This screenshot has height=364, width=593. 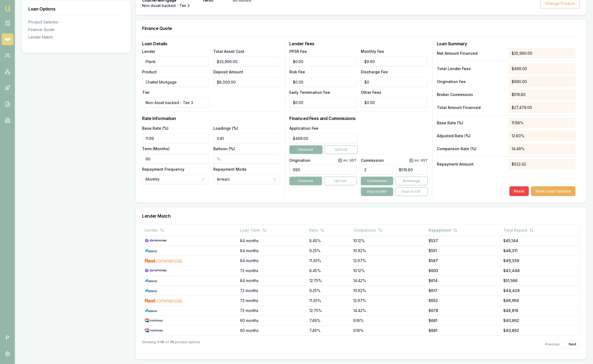 What do you see at coordinates (300, 160) in the screenshot?
I see `label: Origination` at bounding box center [300, 160].